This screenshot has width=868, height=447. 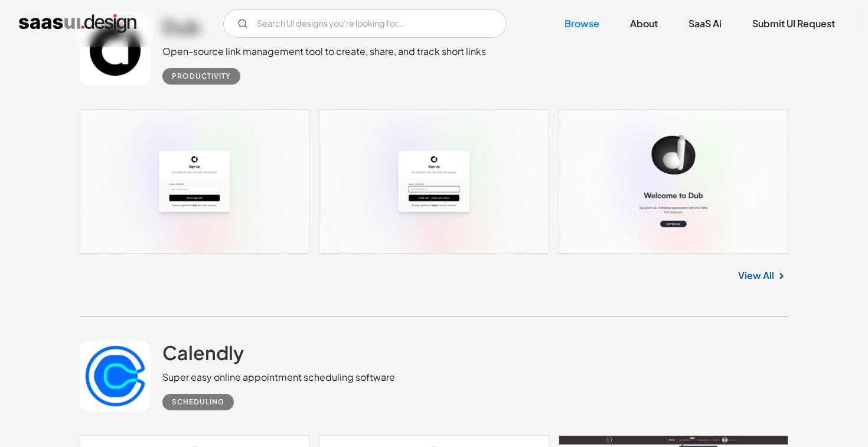 I want to click on a: Browse, so click(x=582, y=24).